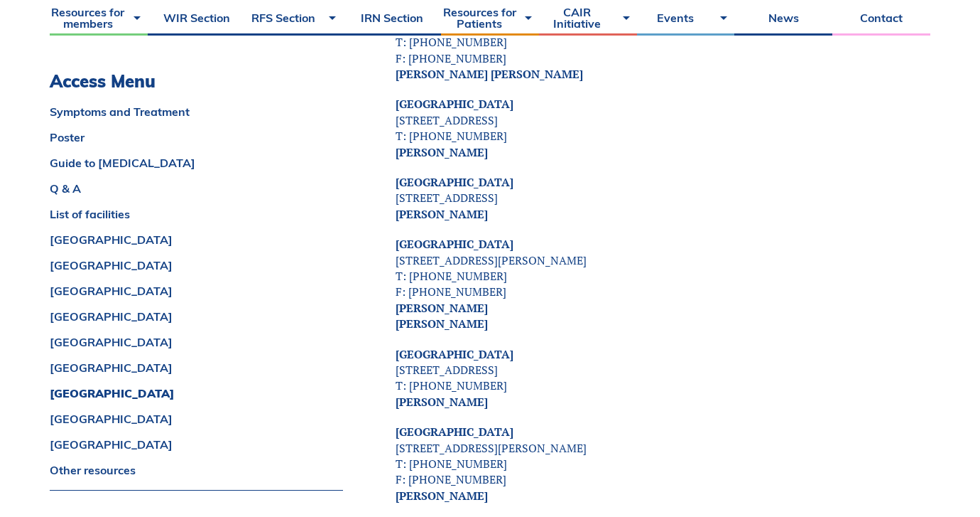 The image size is (980, 517). I want to click on a: List of facilities, so click(196, 214).